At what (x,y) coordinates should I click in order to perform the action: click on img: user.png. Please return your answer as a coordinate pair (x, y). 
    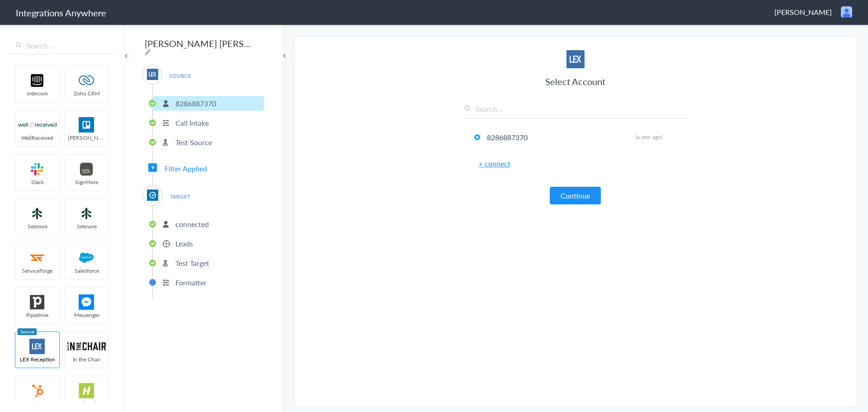
    Looking at the image, I should click on (846, 12).